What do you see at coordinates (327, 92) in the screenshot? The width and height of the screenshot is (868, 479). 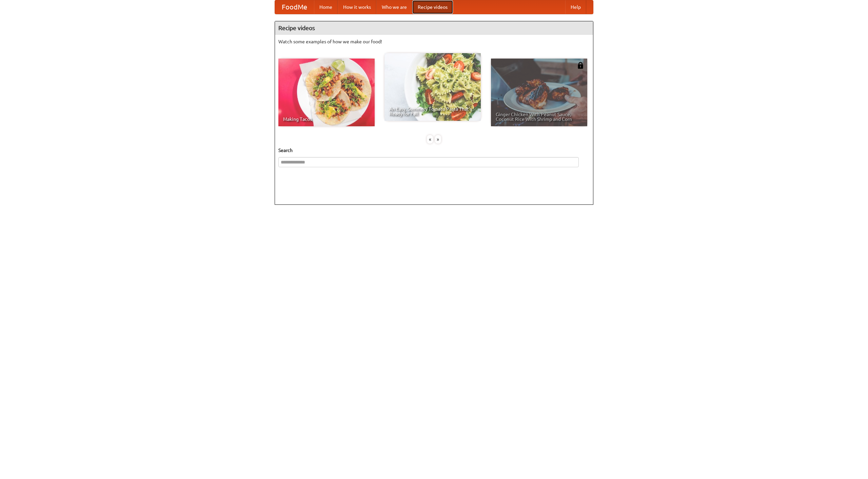 I see `a: Making Tacos` at bounding box center [327, 92].